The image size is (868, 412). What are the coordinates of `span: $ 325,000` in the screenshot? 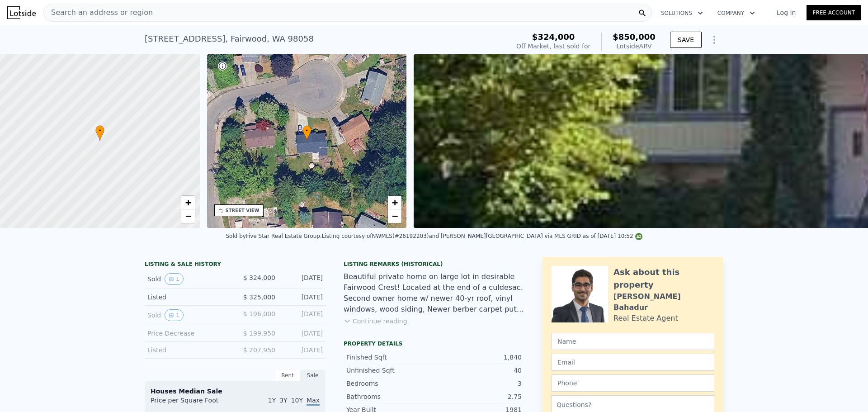 It's located at (259, 296).